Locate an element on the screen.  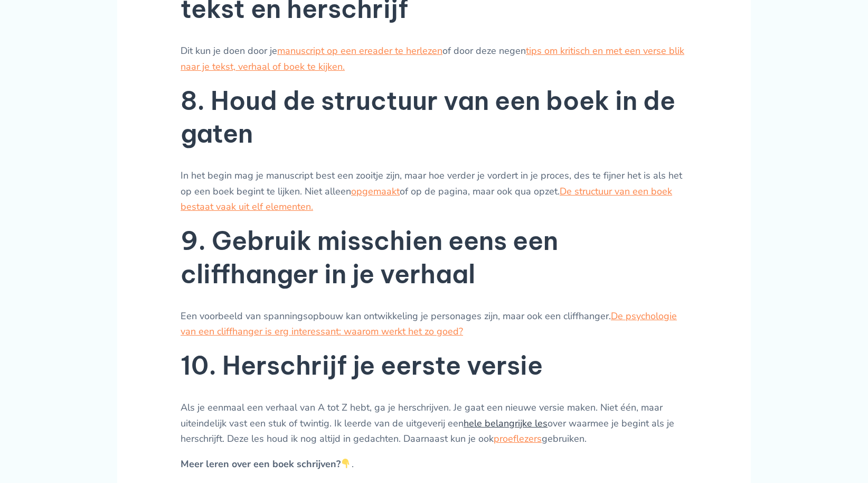
a: manuscript op een ereader te herlezen is located at coordinates (359, 51).